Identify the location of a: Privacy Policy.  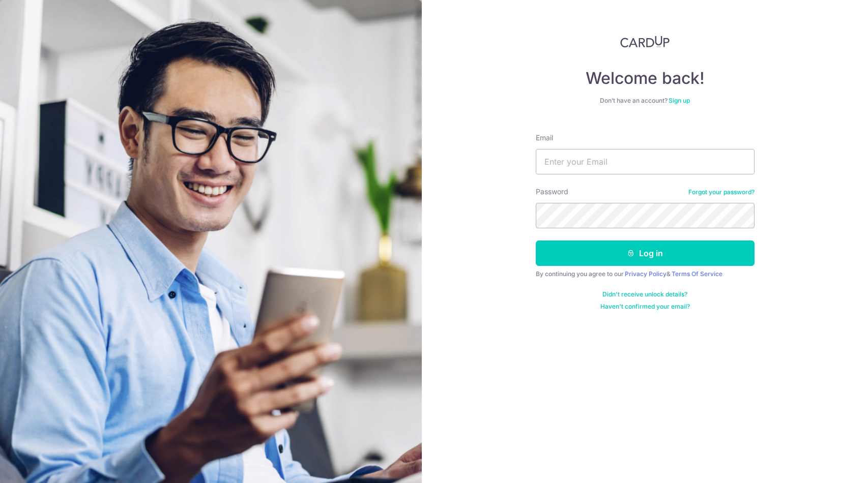
(646, 273).